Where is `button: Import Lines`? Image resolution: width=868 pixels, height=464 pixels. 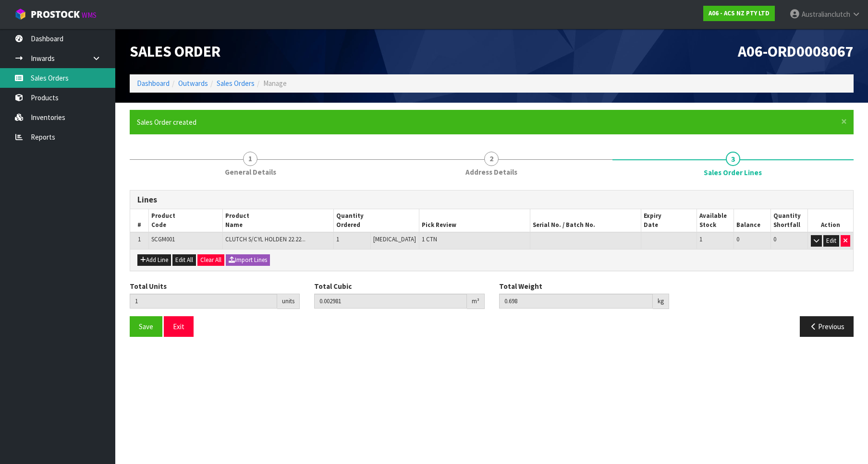
button: Import Lines is located at coordinates (247, 260).